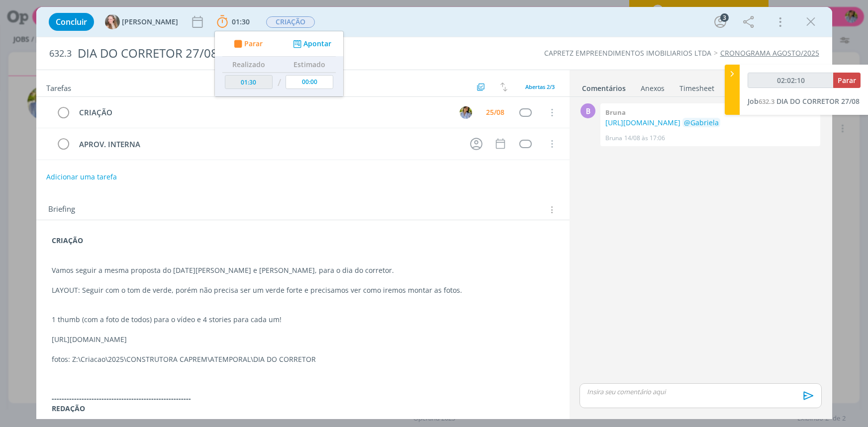 Image resolution: width=868 pixels, height=427 pixels. What do you see at coordinates (644, 138) in the screenshot?
I see `span: 14/08 às 17:06` at bounding box center [644, 138].